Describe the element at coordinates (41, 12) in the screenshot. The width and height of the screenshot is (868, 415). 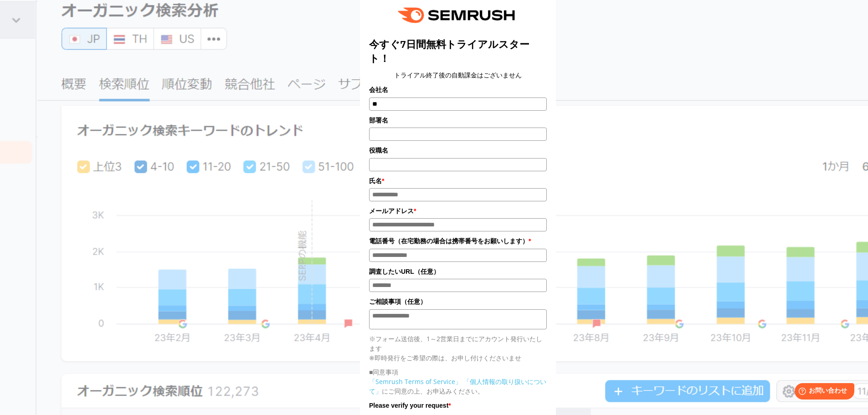
I see `span: お問い合わせ` at that location.